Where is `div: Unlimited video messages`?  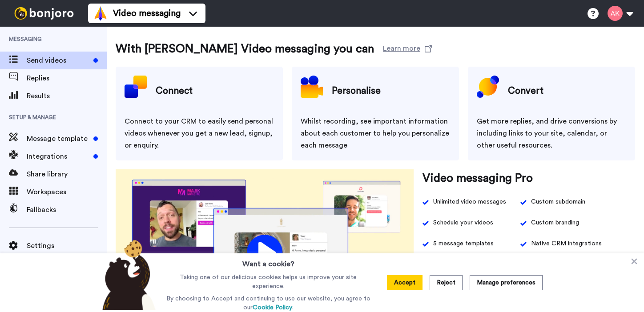
div: Unlimited video messages is located at coordinates (470, 202).